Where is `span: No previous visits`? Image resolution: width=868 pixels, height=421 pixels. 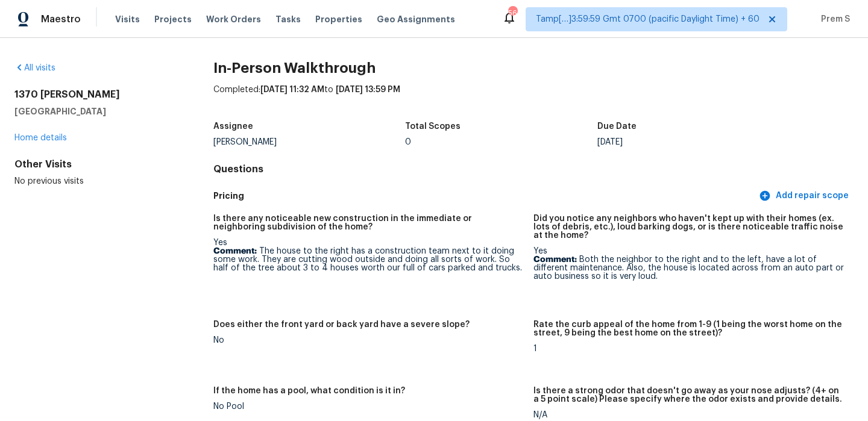 span: No previous visits is located at coordinates (49, 181).